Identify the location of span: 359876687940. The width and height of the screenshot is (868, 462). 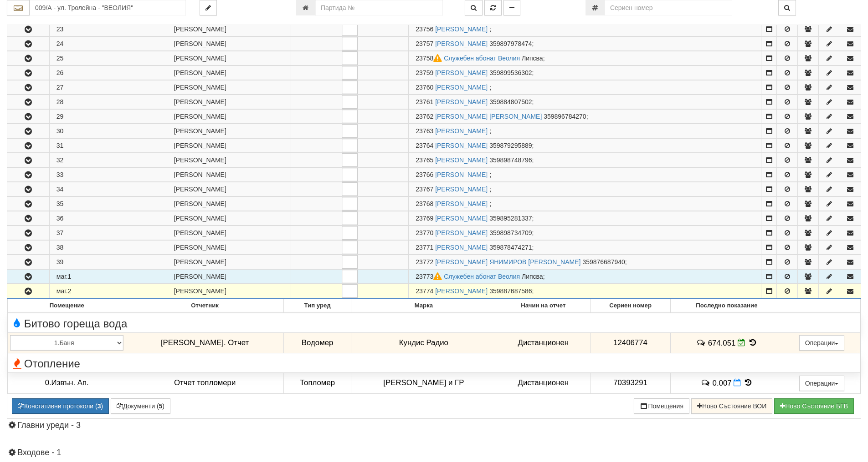
(603, 262).